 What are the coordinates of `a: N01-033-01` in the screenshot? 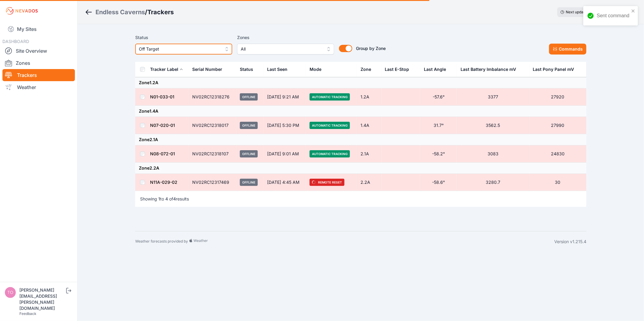 It's located at (162, 97).